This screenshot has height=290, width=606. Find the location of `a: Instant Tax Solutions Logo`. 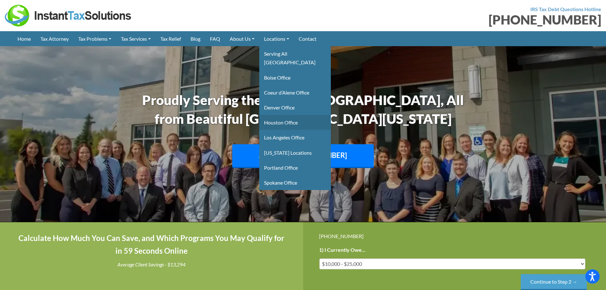

a: Instant Tax Solutions Logo is located at coordinates (68, 15).